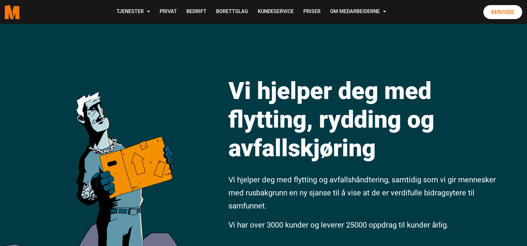  I want to click on a: Bedrift, so click(196, 12).